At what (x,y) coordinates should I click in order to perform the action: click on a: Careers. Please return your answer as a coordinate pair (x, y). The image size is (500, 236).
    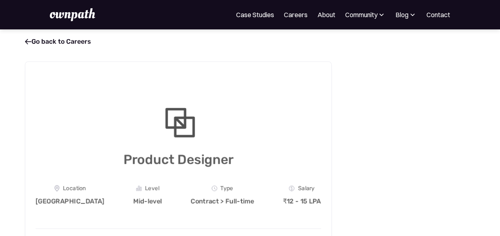
    Looking at the image, I should click on (296, 15).